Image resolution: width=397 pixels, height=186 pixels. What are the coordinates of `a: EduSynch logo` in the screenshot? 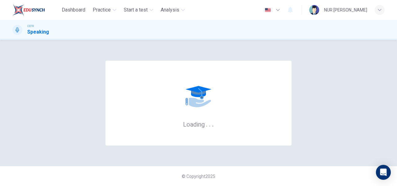 It's located at (36, 10).